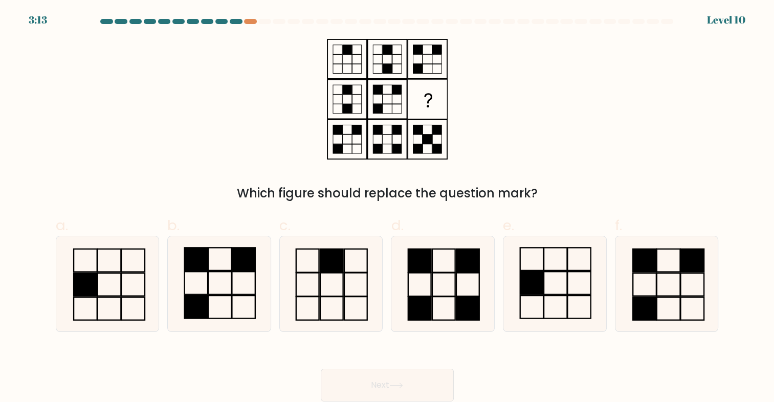  What do you see at coordinates (509, 225) in the screenshot?
I see `span: e.` at bounding box center [509, 225].